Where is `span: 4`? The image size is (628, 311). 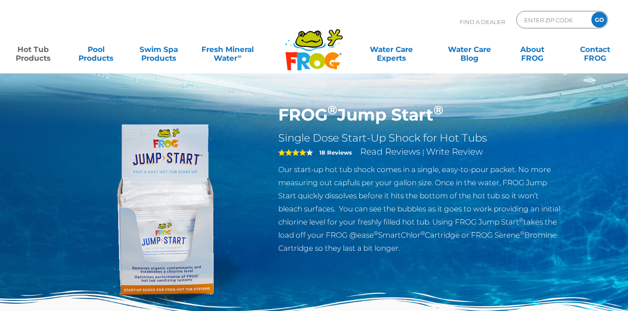
span: 4 is located at coordinates (292, 152).